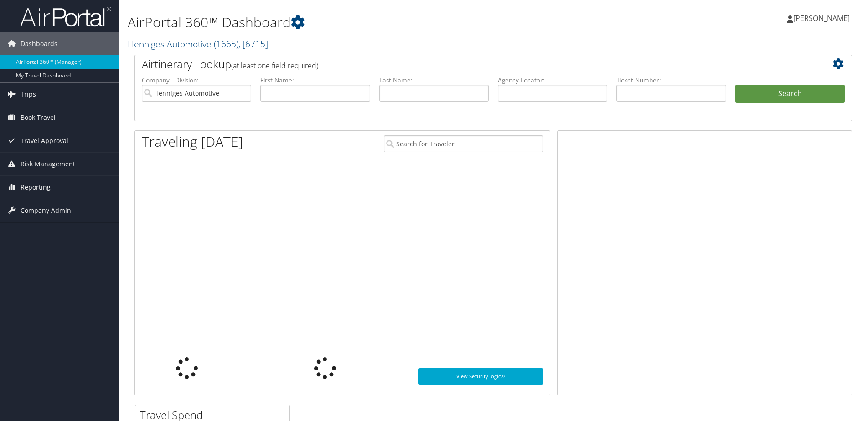 Image resolution: width=868 pixels, height=421 pixels. What do you see at coordinates (197, 80) in the screenshot?
I see `label: Company - Division:` at bounding box center [197, 80].